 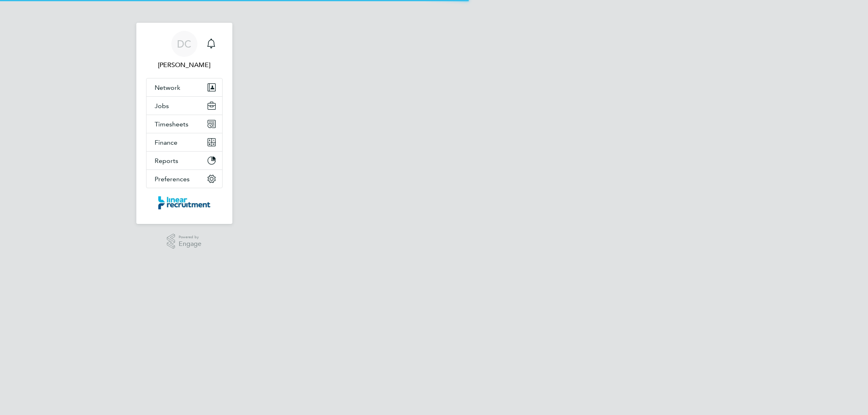 I want to click on img: linearrecruitment-logo-retina.png, so click(x=184, y=203).